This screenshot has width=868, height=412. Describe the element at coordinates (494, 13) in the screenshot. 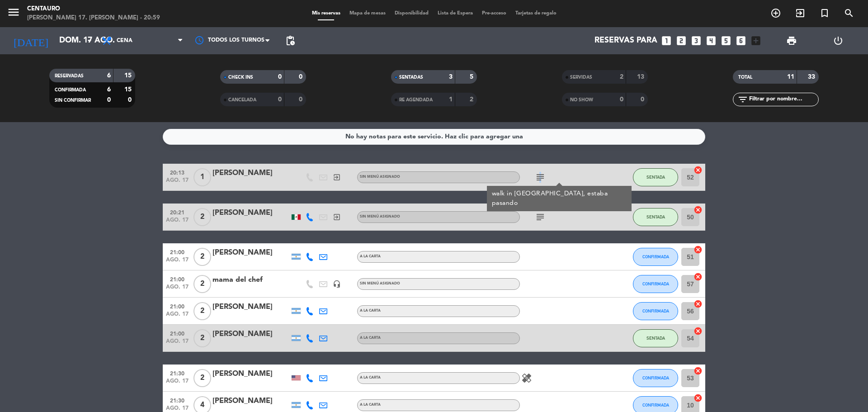

I see `span: Pre-acceso` at that location.